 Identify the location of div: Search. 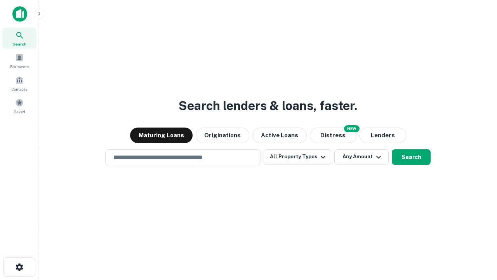
(19, 38).